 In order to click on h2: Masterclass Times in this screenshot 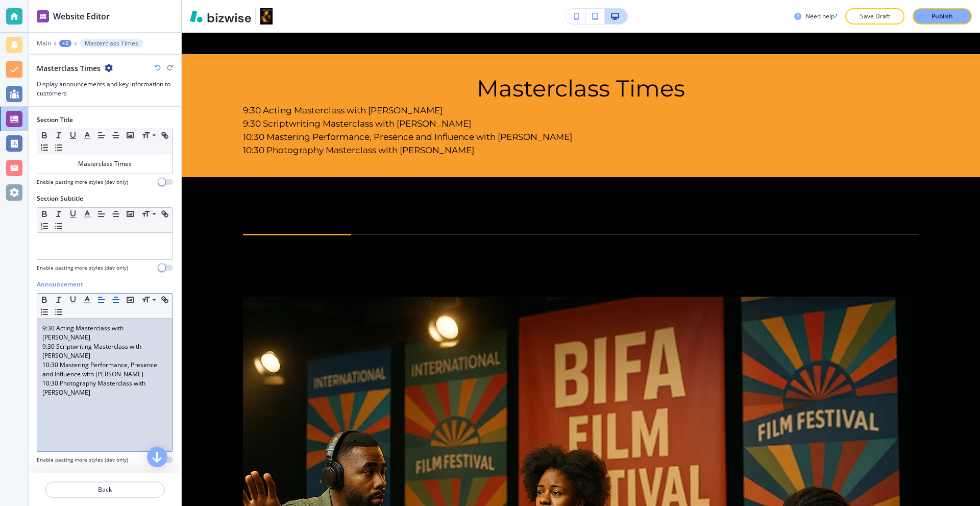, I will do `click(69, 68)`.